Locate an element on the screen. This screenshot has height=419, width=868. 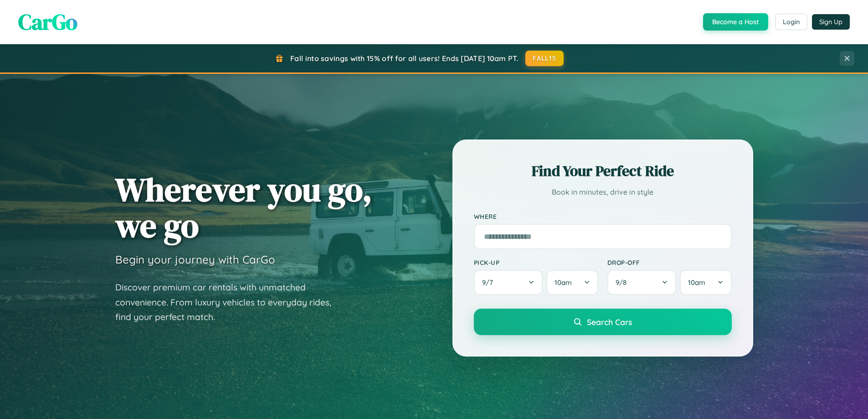
button: Login is located at coordinates (791, 22).